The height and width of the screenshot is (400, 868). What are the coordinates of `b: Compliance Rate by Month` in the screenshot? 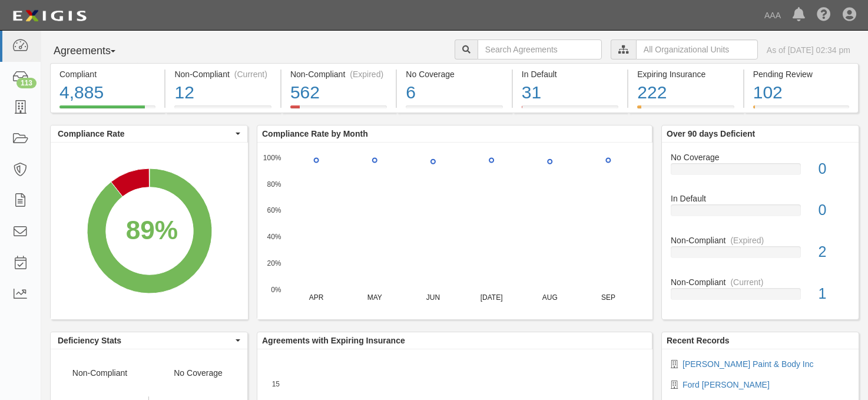 It's located at (315, 134).